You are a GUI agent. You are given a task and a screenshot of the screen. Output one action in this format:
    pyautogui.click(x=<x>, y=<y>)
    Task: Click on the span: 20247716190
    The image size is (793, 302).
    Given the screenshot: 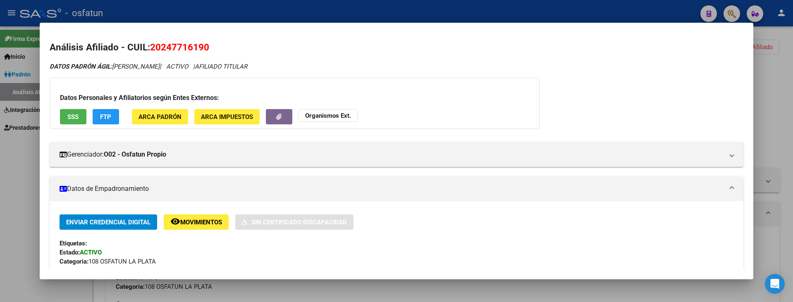 What is the action you would take?
    pyautogui.click(x=179, y=47)
    